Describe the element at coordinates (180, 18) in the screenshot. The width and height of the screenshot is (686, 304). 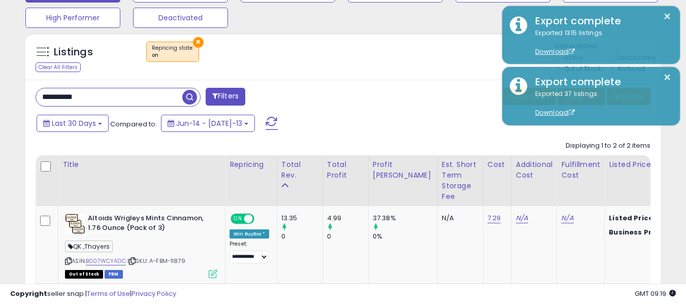
I see `button: Deactivated` at that location.